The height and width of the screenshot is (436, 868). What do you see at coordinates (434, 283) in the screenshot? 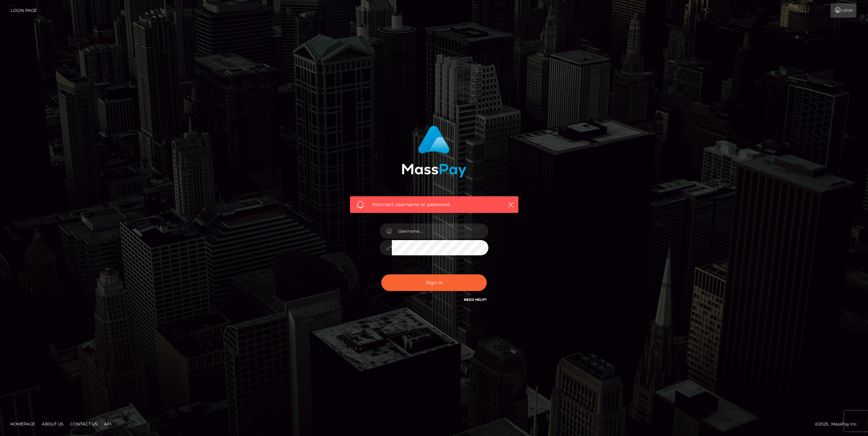
I see `button: Sign in` at bounding box center [434, 283].